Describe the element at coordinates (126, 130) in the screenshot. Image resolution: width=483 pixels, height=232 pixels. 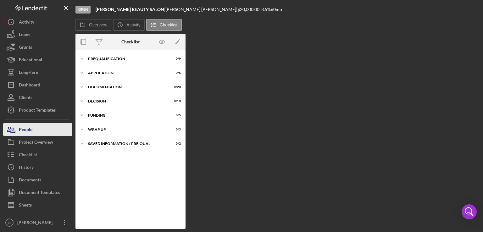
I see `div: Wrap up` at that location.